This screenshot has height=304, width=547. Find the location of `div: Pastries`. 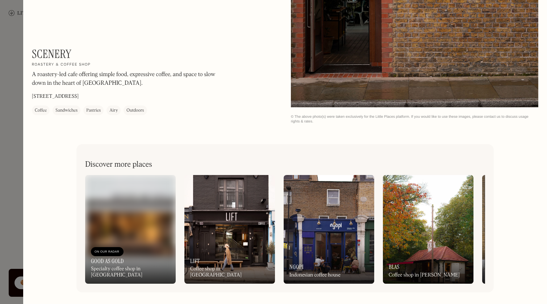

div: Pastries is located at coordinates (93, 110).